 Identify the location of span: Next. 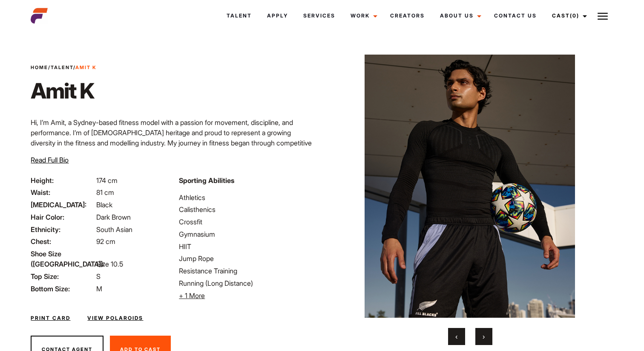
(484, 337).